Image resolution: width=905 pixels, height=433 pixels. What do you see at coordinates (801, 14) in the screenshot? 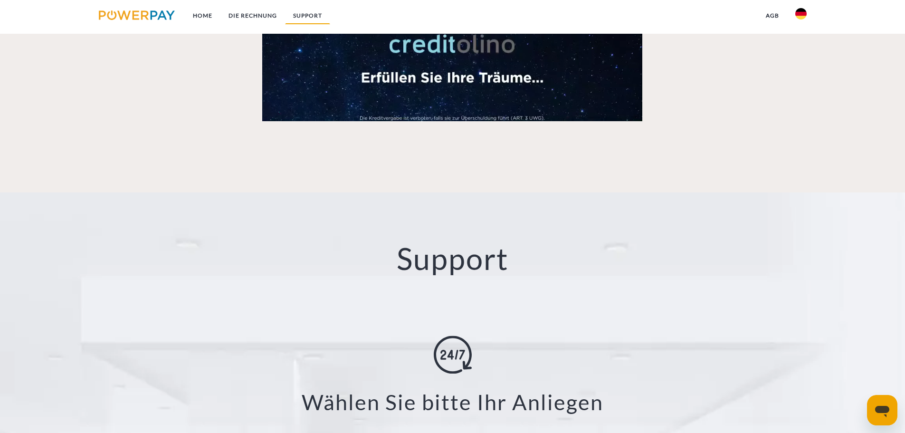
I see `img: de` at bounding box center [801, 14].